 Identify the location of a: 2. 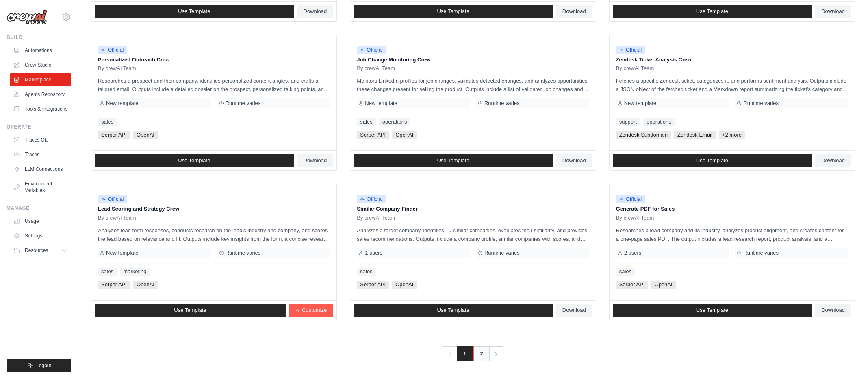
(481, 354).